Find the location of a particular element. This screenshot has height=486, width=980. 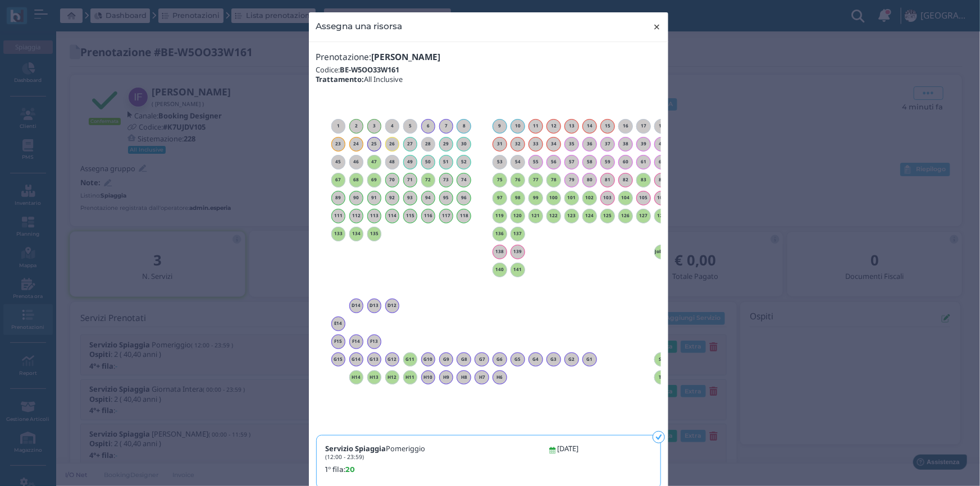

h6: H11 is located at coordinates (410, 377).